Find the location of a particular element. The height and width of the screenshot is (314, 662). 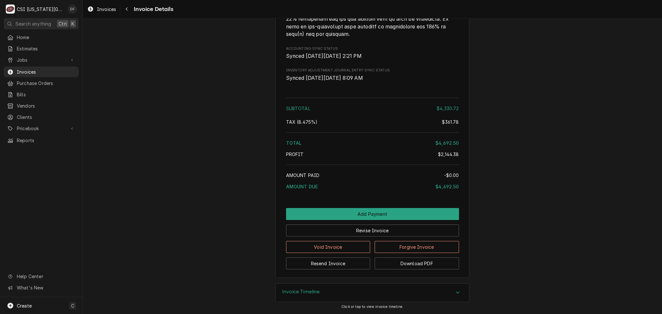

a: Reports is located at coordinates (41, 140).